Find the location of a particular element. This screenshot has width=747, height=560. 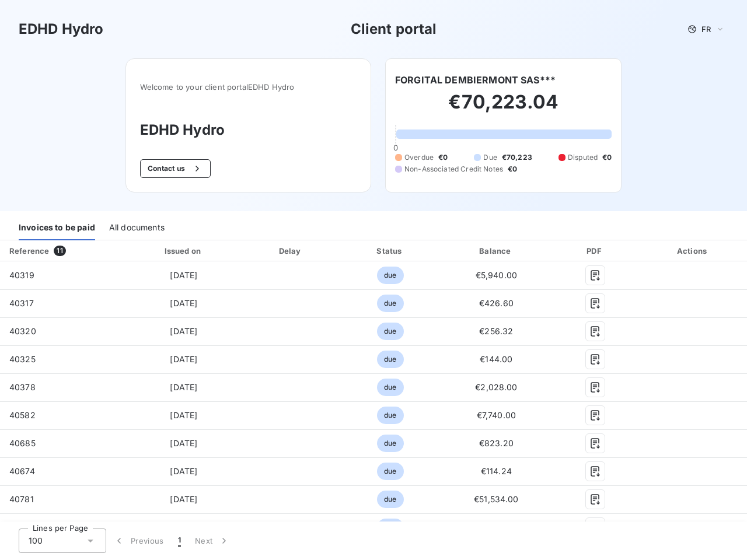

span: 40685 is located at coordinates (22, 443).